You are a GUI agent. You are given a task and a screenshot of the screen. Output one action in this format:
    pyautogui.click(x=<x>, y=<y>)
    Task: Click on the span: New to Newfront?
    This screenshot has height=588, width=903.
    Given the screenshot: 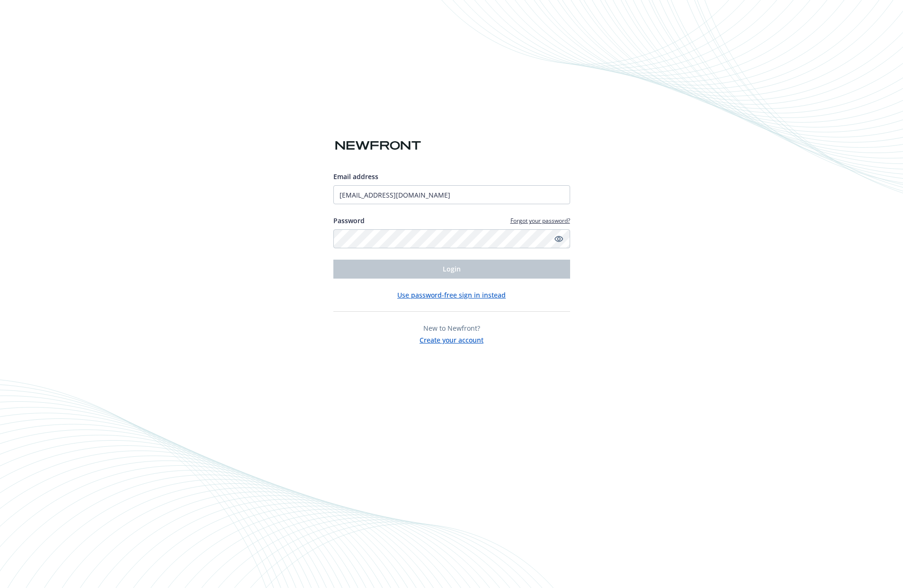 What is the action you would take?
    pyautogui.click(x=452, y=328)
    